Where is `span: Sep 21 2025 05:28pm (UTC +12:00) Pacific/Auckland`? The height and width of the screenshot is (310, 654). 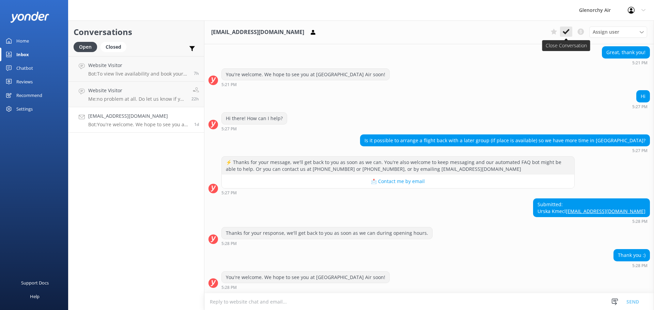
span: Sep 21 2025 05:28pm (UTC +12:00) Pacific/Auckland is located at coordinates (196, 124).